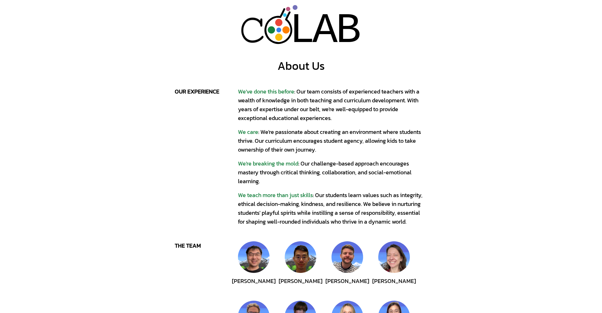  Describe the element at coordinates (206, 246) in the screenshot. I see `div: the team` at that location.